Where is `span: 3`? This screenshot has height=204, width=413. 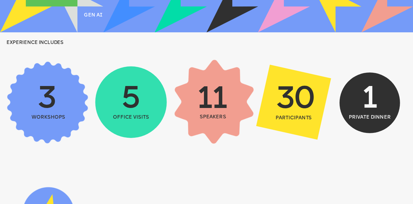
span: 3 is located at coordinates (47, 99).